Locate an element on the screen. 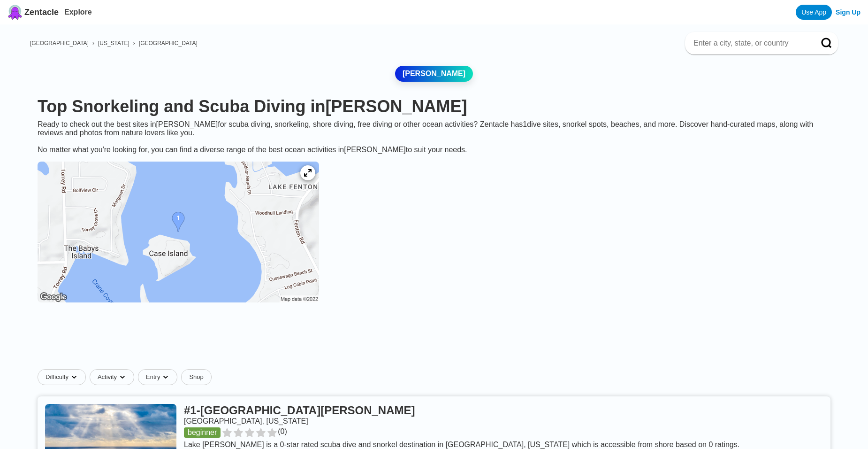 The height and width of the screenshot is (449, 868). span: Entry is located at coordinates (153, 377).